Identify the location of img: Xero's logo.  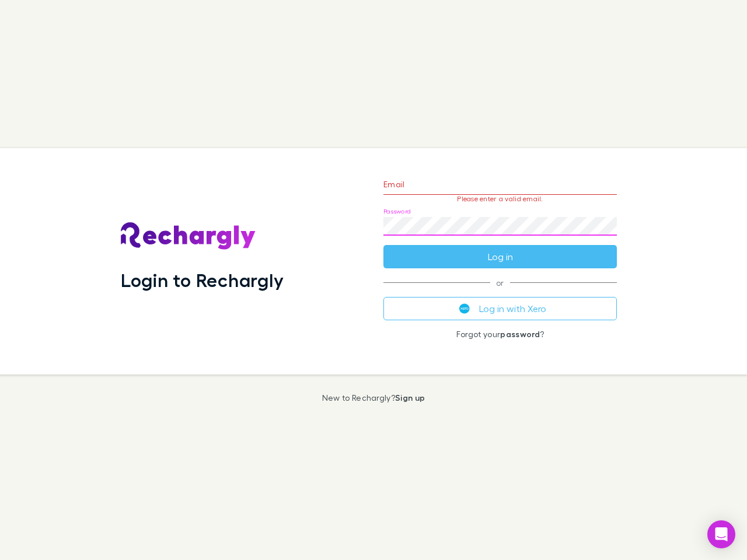
(465, 308).